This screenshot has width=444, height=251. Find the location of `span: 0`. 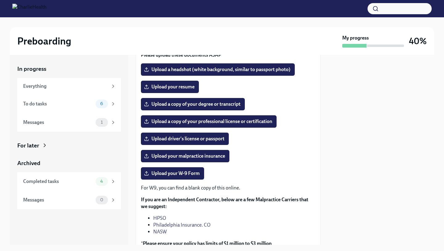

span: 0 is located at coordinates (102, 199).